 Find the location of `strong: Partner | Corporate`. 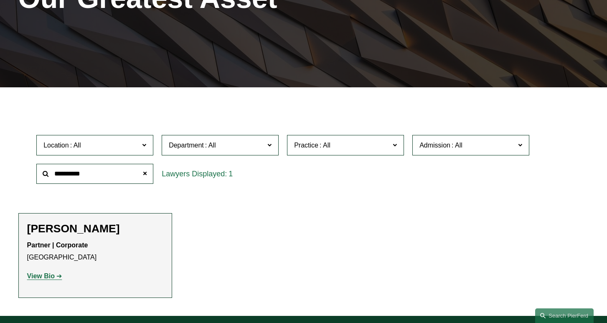

strong: Partner | Corporate is located at coordinates (58, 245).